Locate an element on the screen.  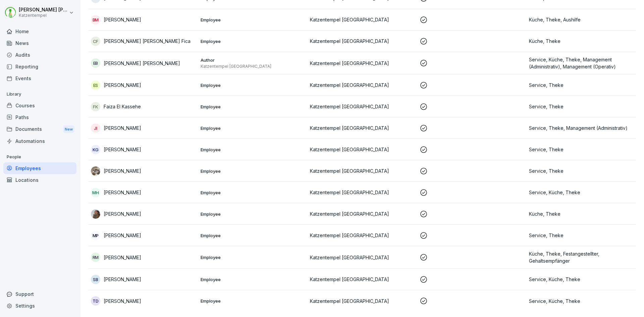
a: DocumentsNew is located at coordinates (40, 129).